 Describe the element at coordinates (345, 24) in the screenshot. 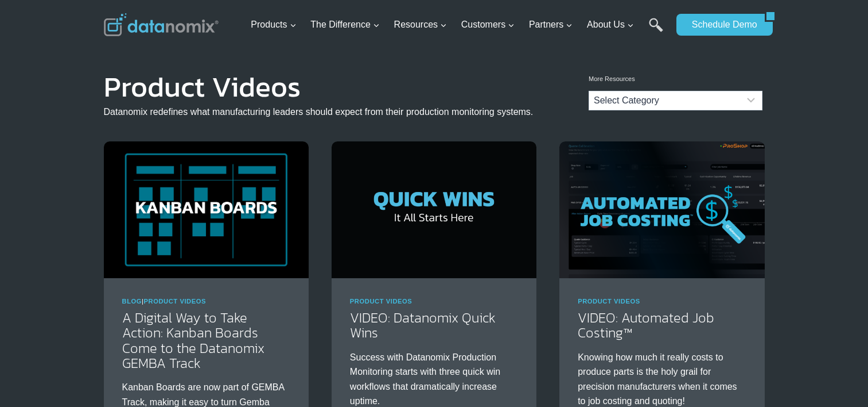

I see `span: The Difference` at that location.